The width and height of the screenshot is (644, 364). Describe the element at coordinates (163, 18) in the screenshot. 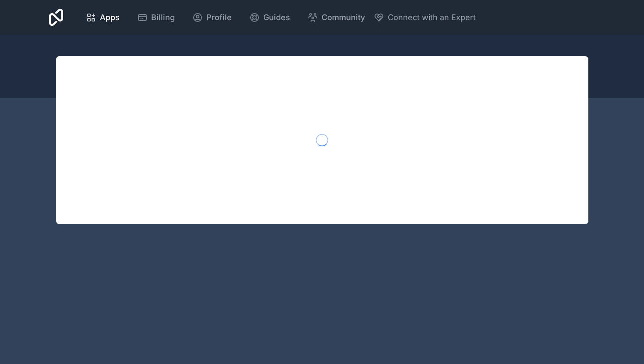

I see `span: Billing` at that location.